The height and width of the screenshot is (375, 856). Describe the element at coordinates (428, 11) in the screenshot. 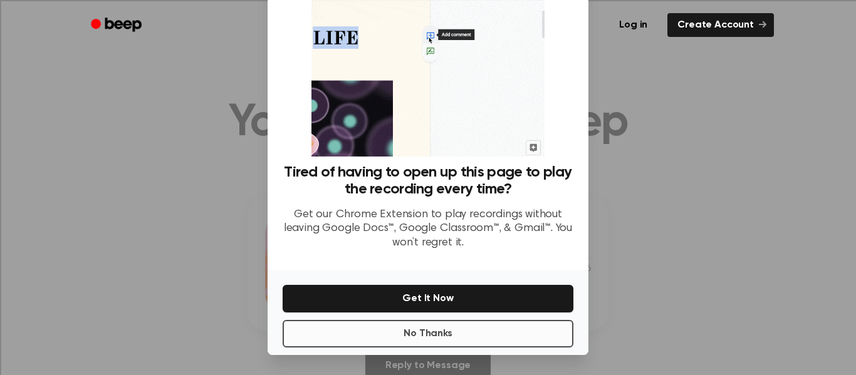

I see `div: Sort A > Z` at that location.